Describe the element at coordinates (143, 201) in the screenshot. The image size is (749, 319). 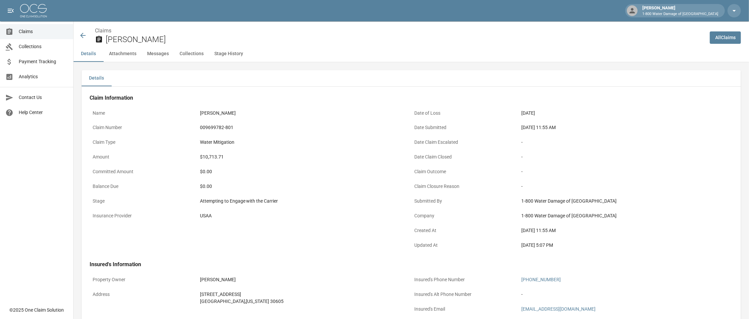
I see `p: Stage` at that location.